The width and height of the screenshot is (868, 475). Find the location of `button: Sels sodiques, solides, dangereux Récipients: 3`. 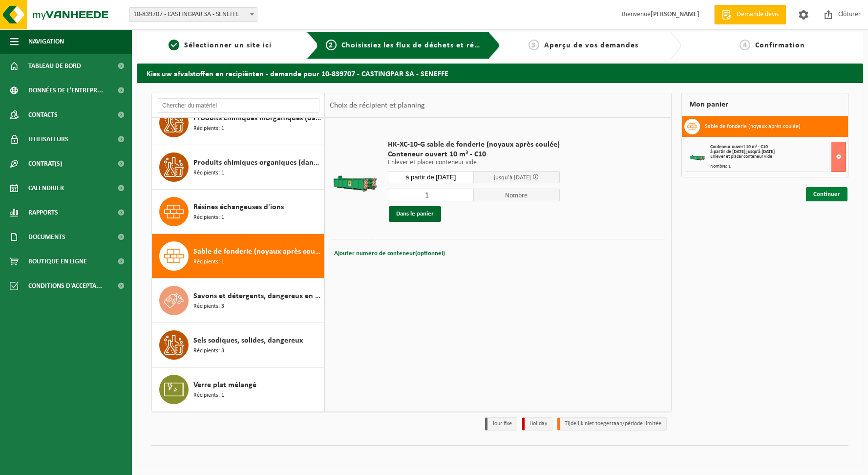

button: Sels sodiques, solides, dangereux Récipients: 3 is located at coordinates (238, 345).